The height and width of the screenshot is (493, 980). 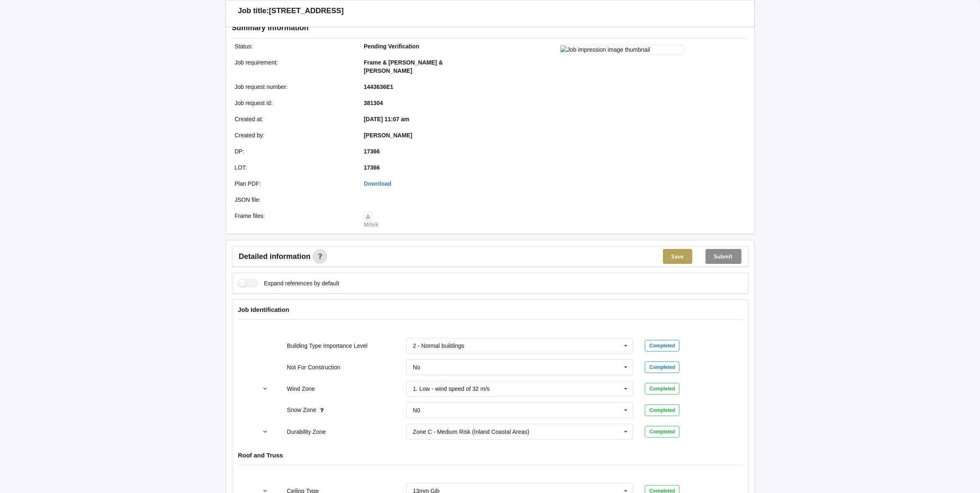 I want to click on h4: Job Identification, so click(x=490, y=309).